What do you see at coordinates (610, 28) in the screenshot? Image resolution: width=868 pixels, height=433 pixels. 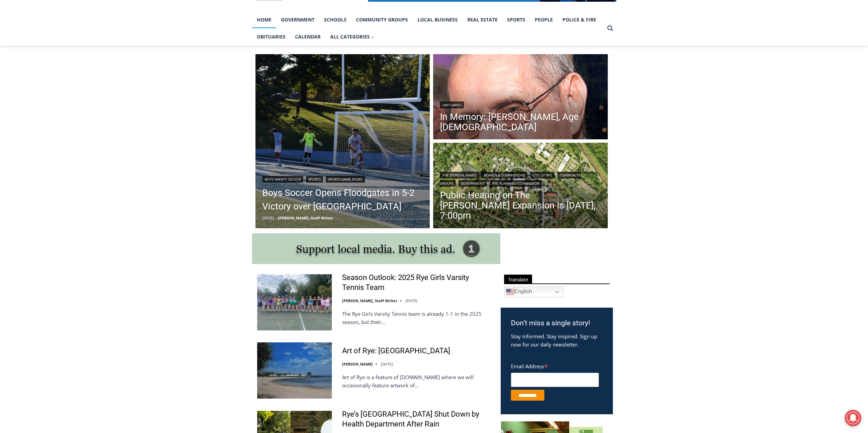 I see `button: View Search Form` at bounding box center [610, 28].